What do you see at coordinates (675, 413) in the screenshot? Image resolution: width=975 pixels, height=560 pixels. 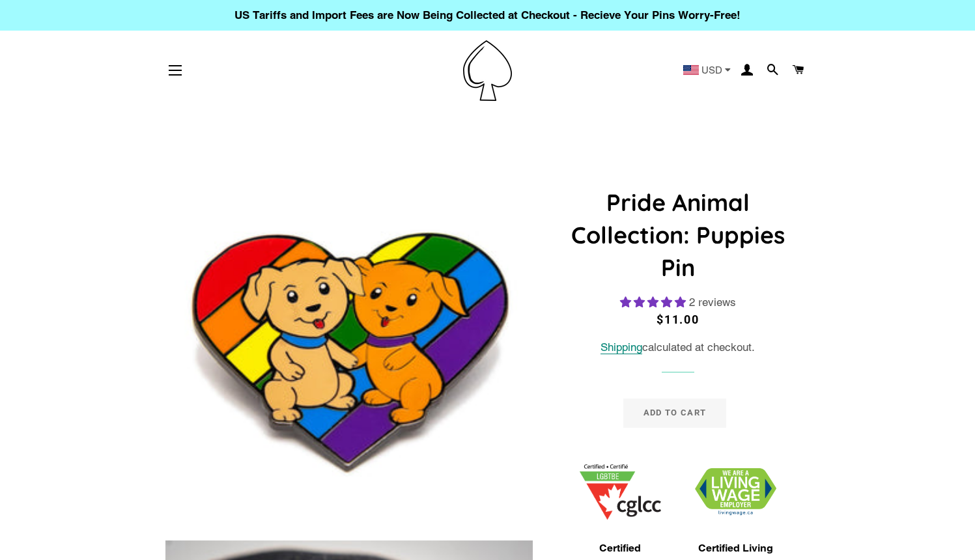 I see `button: Add to Cart` at bounding box center [675, 413].